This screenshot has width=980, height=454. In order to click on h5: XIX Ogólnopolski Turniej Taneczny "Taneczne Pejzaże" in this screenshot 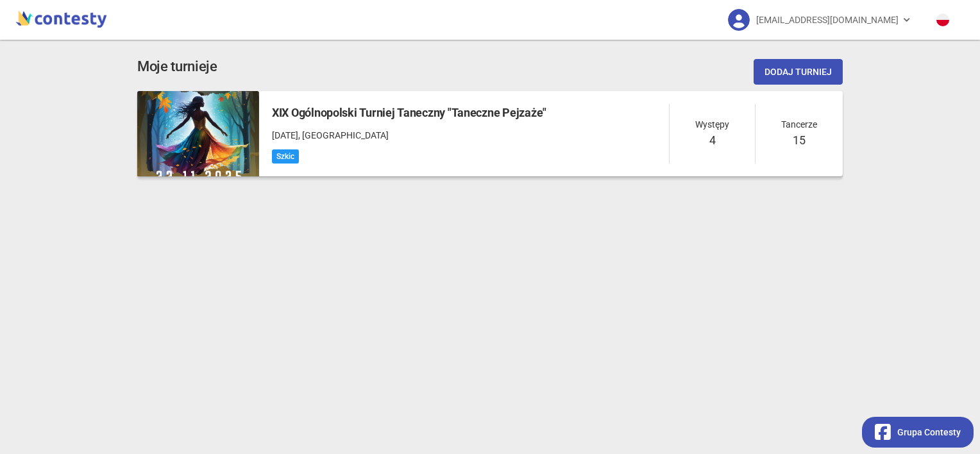, I will do `click(409, 113)`.